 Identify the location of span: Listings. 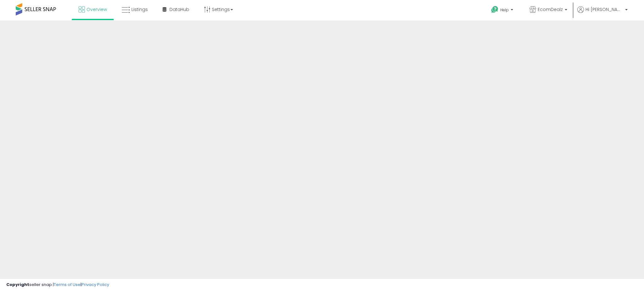
(140, 9).